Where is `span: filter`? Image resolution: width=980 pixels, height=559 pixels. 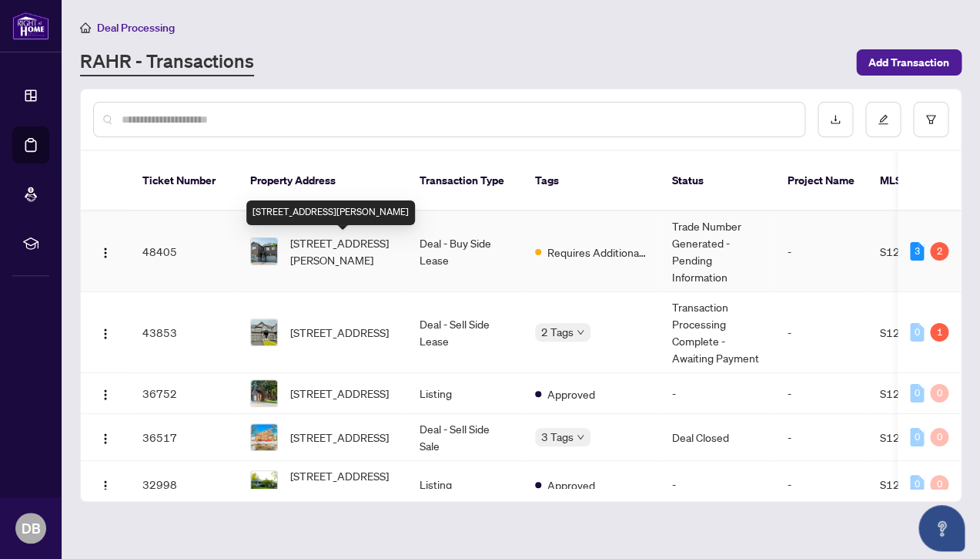 span: filter is located at coordinates (931, 120).